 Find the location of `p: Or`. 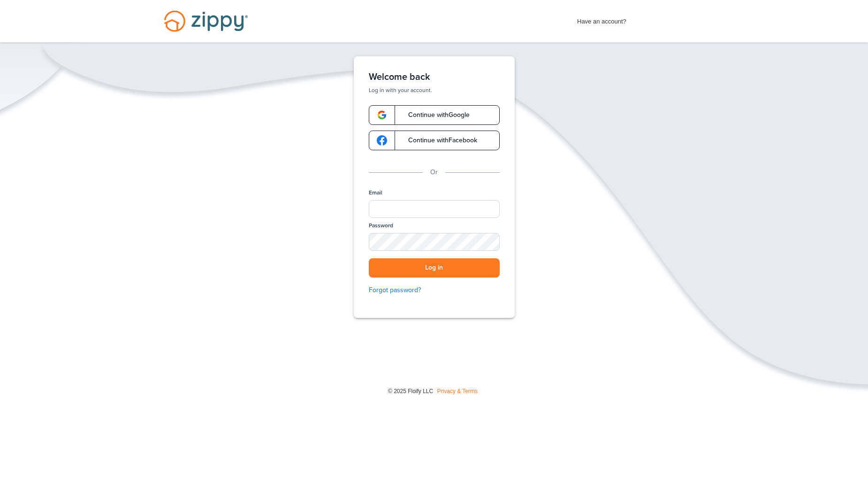

p: Or is located at coordinates (434, 172).